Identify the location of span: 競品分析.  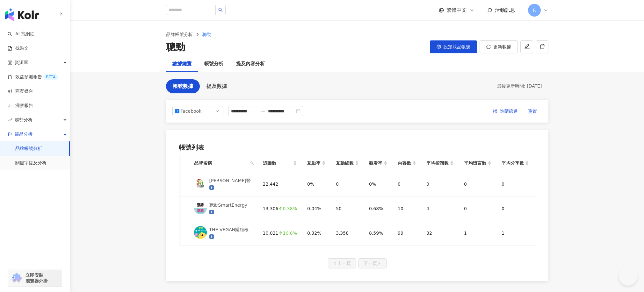
(24, 134).